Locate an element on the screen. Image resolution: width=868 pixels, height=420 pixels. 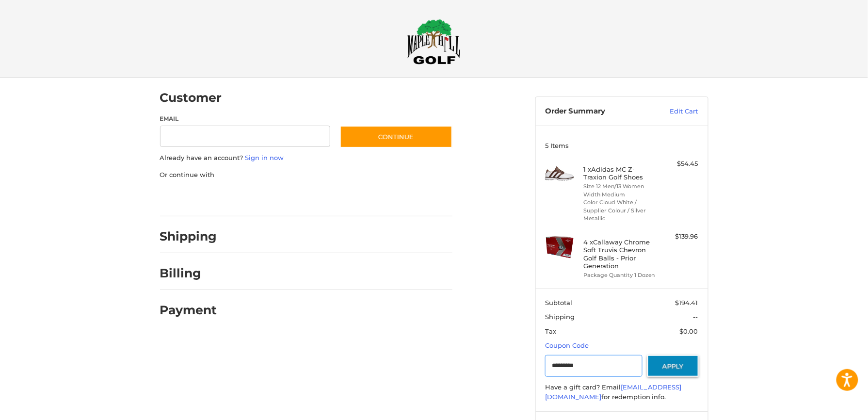
h4: 1 x Adidas MC Z-Traxion Golf Shoes is located at coordinates (621, 173).